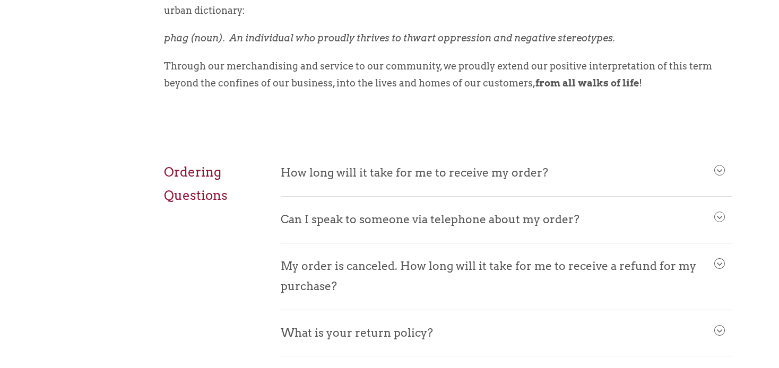 The width and height of the screenshot is (779, 368). What do you see at coordinates (448, 80) in the screenshot?
I see `h3: Through our merchandising and service to our community, we proudly extend our positive interpreta...` at bounding box center [448, 80].